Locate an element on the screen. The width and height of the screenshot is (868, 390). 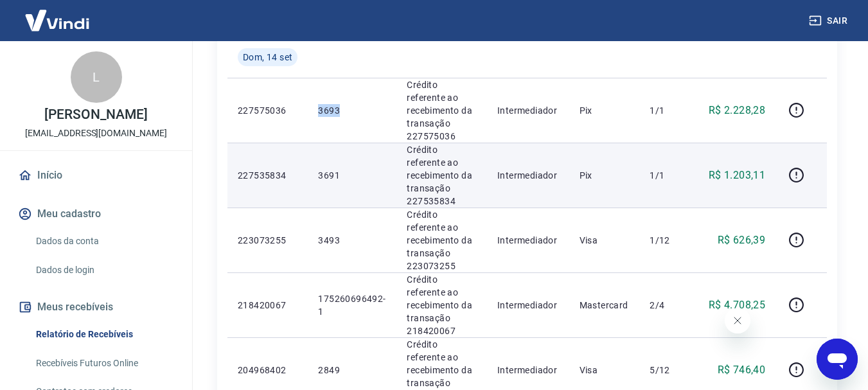
p: Crédito referente ao recebimento da transação 218420067 is located at coordinates (442, 305).